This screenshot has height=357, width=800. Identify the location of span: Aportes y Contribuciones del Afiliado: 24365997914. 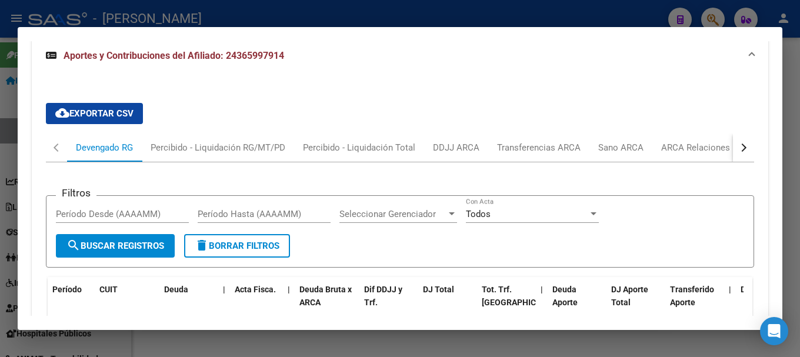
(173, 55).